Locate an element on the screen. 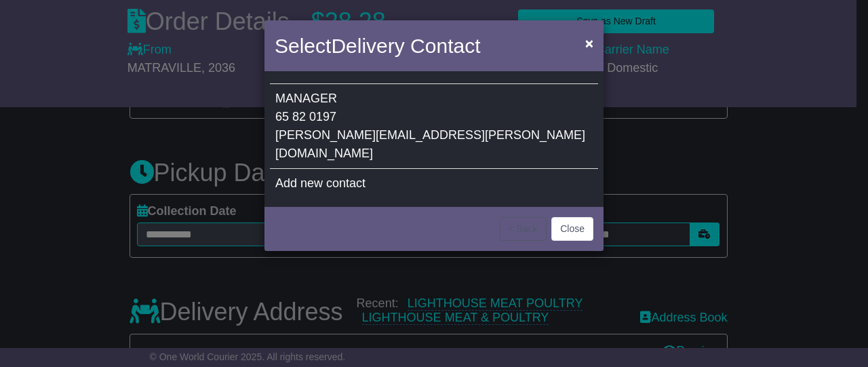 The width and height of the screenshot is (868, 367). span: Add new contact is located at coordinates (320, 184).